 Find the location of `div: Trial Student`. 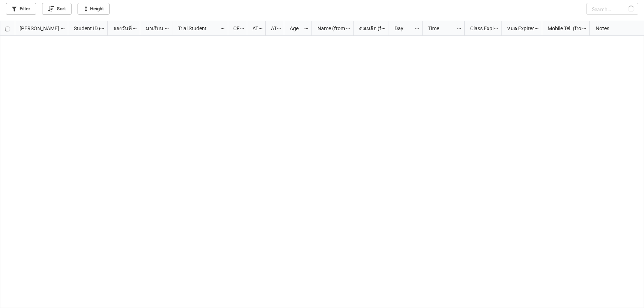

div: Trial Student is located at coordinates (196, 29).